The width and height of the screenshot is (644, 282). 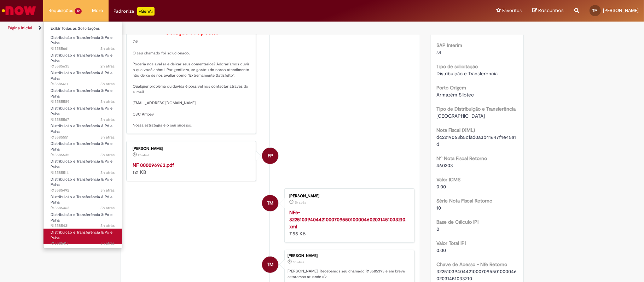 What do you see at coordinates (439, 52) in the screenshot?
I see `span: s4` at bounding box center [439, 52].